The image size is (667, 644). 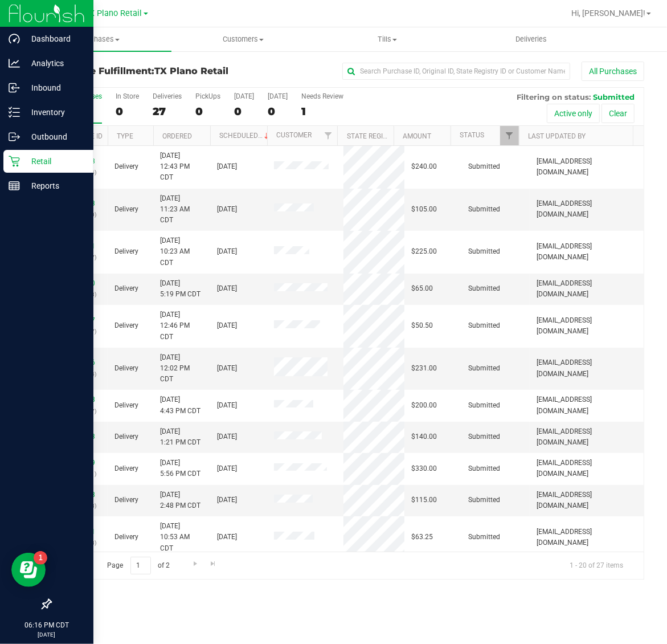 What do you see at coordinates (138, 565) in the screenshot?
I see `span: Page of 2` at bounding box center [138, 565].